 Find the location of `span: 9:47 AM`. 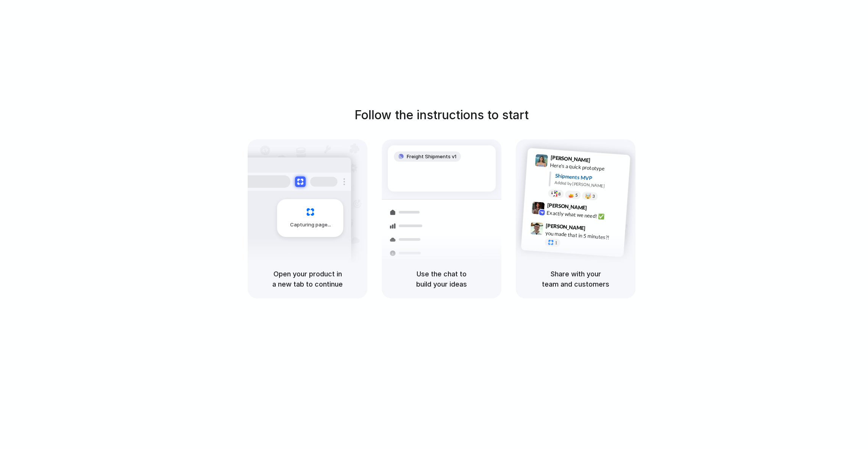

span: 9:47 AM is located at coordinates (595, 230).